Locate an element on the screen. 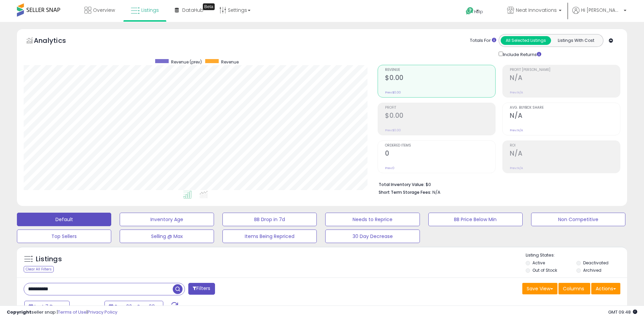 The width and height of the screenshot is (644, 319). button: Items Being Repriced is located at coordinates (269, 236).